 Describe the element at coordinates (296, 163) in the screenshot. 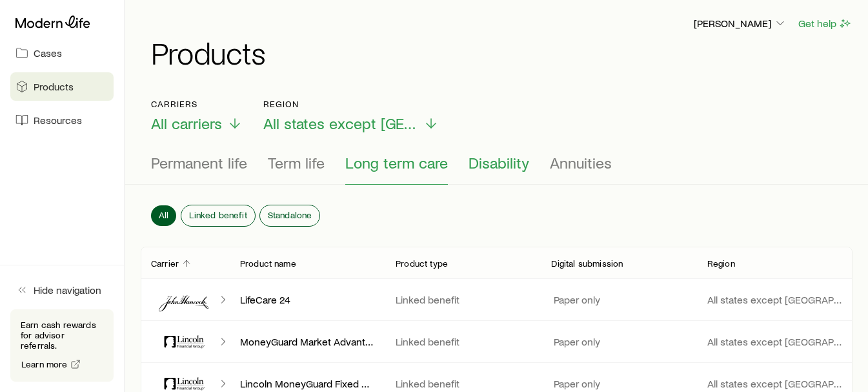

I see `span: Term life` at that location.